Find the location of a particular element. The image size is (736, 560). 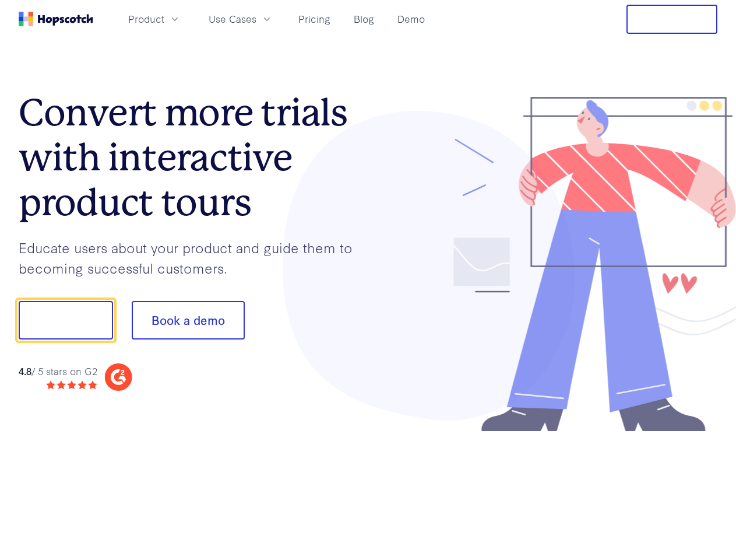

a: Home is located at coordinates (56, 19).